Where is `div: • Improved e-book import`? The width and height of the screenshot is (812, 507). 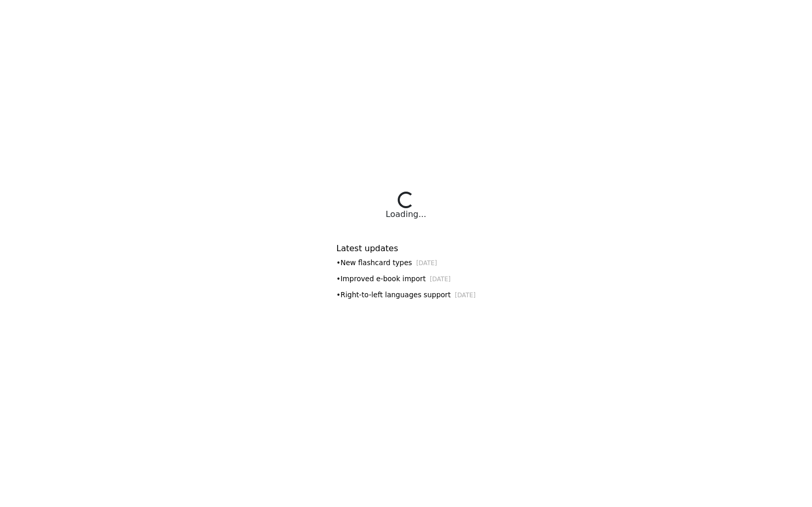
div: • Improved e-book import is located at coordinates (406, 279).